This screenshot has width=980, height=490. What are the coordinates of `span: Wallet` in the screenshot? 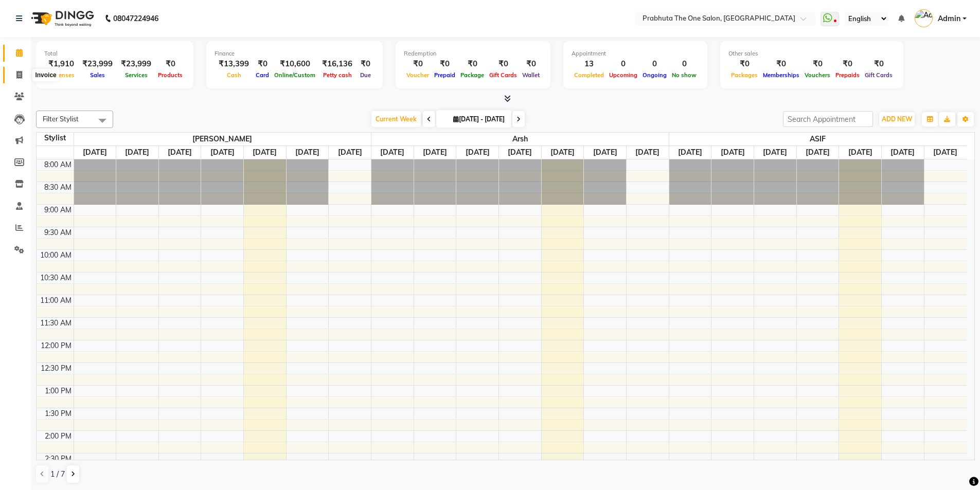 It's located at (531, 75).